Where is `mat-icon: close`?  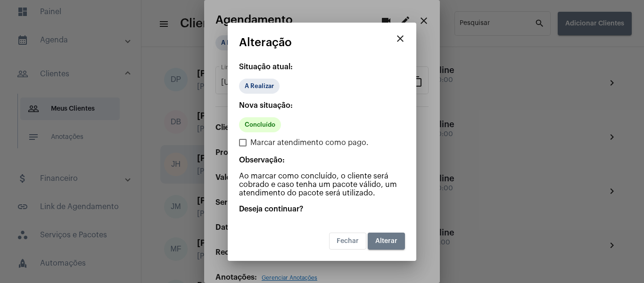
mat-icon: close is located at coordinates (401, 38).